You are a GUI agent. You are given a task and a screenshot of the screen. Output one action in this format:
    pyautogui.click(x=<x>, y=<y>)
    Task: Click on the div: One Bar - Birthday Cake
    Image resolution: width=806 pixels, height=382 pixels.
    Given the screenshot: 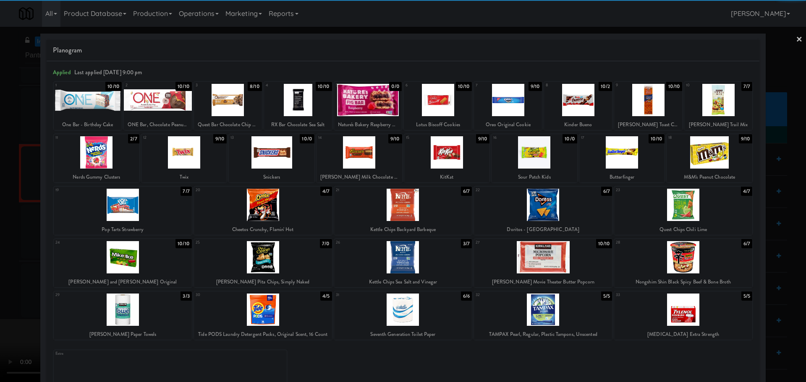 What is the action you would take?
    pyautogui.click(x=88, y=125)
    